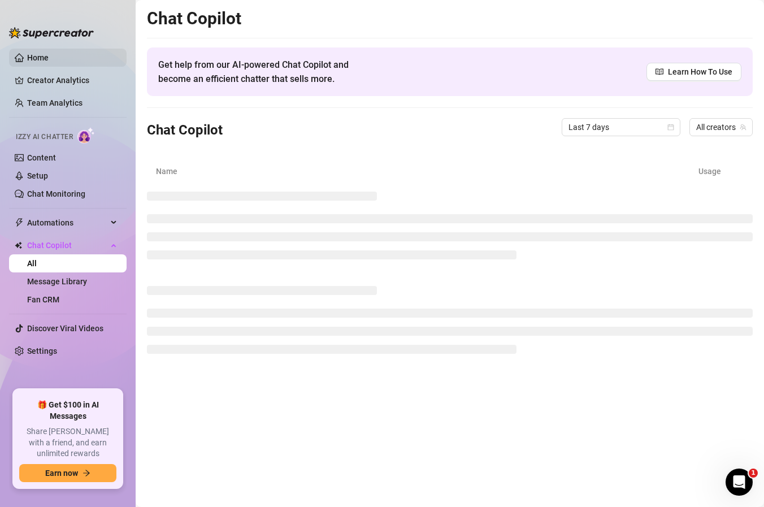 The height and width of the screenshot is (507, 764). Describe the element at coordinates (62, 473) in the screenshot. I see `span: Earn now` at that location.